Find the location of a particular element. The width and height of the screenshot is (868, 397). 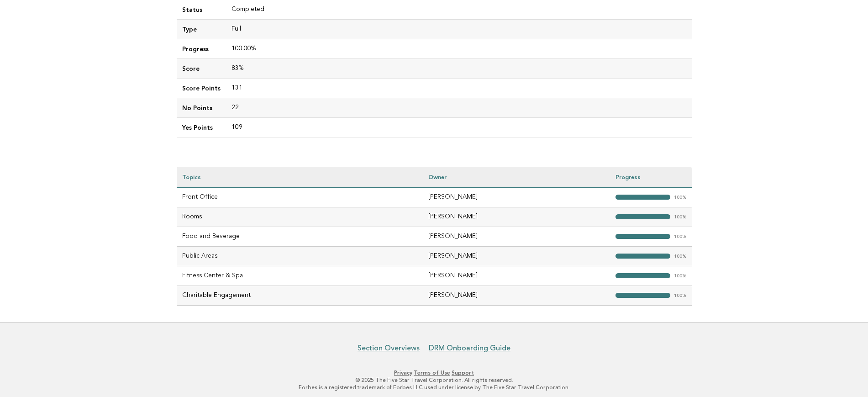

a: DRM Onboarding Guide is located at coordinates (469, 348).